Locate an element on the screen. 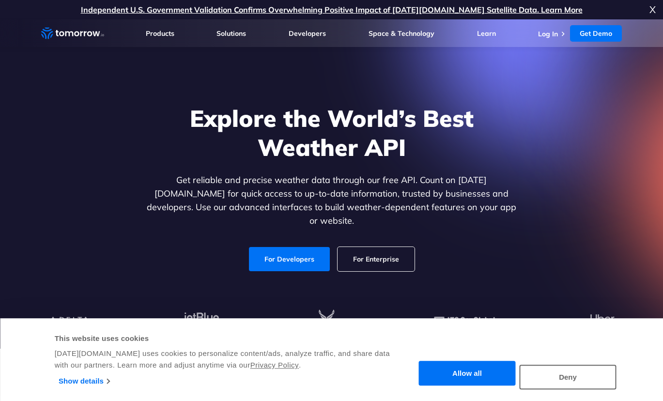 Image resolution: width=663 pixels, height=401 pixels. div: This website uses cookies is located at coordinates (228, 339).